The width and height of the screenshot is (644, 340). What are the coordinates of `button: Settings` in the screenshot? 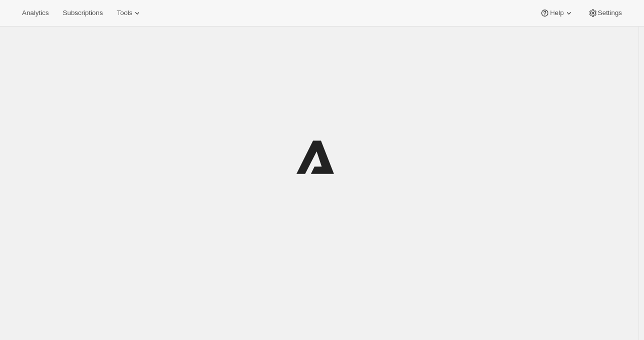 It's located at (605, 13).